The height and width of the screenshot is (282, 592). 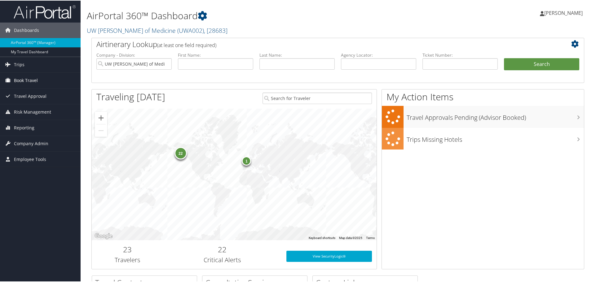 I want to click on a: View SecurityLogic®, so click(x=329, y=256).